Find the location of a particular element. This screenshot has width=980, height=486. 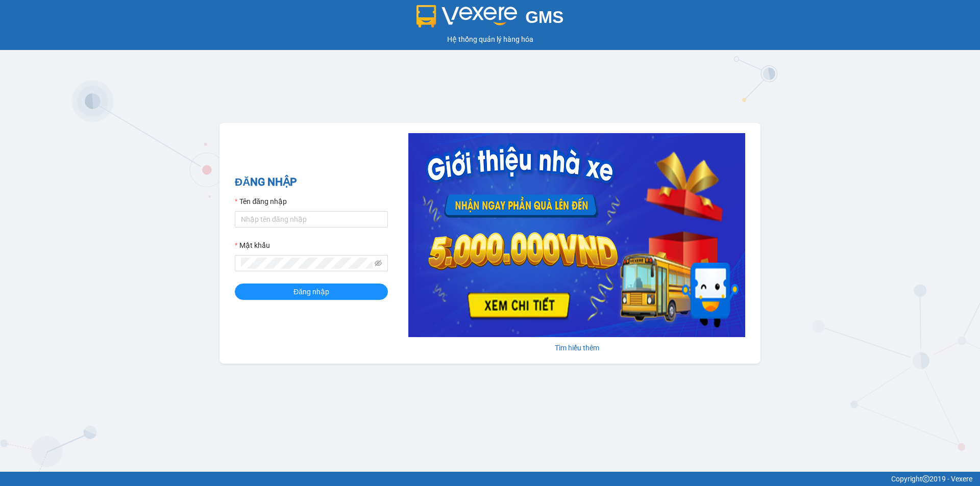

div: Tìm hiểu thêm is located at coordinates (577, 347).